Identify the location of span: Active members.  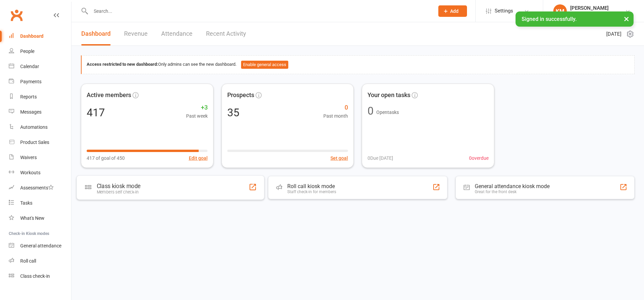
(109, 95).